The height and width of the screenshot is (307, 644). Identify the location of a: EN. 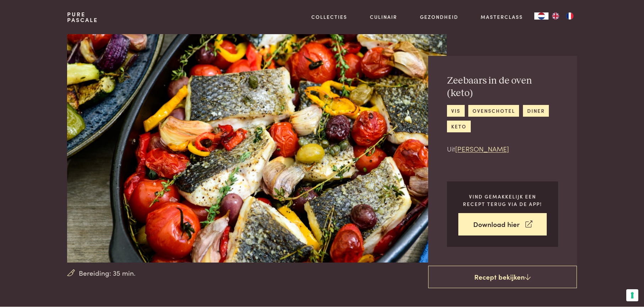
(555, 16).